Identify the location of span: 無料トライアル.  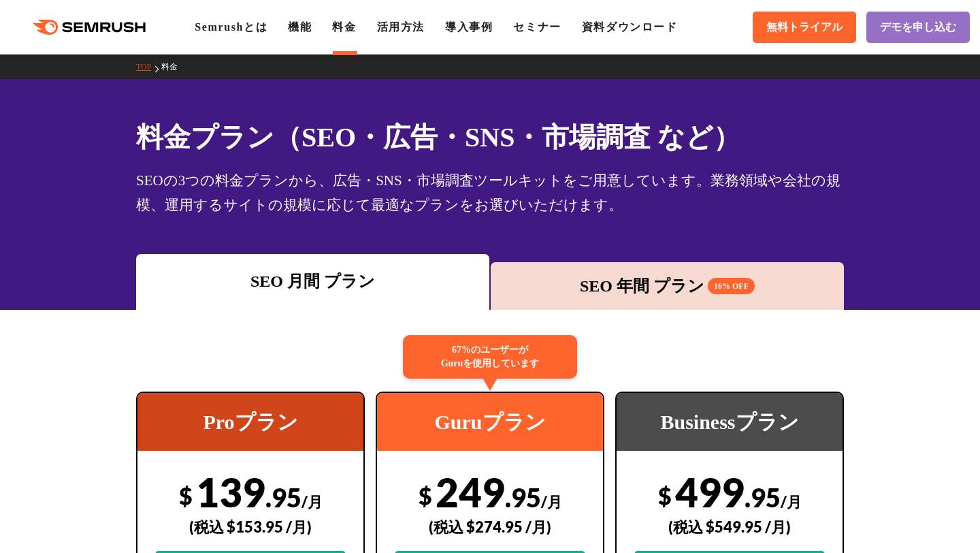
(804, 28).